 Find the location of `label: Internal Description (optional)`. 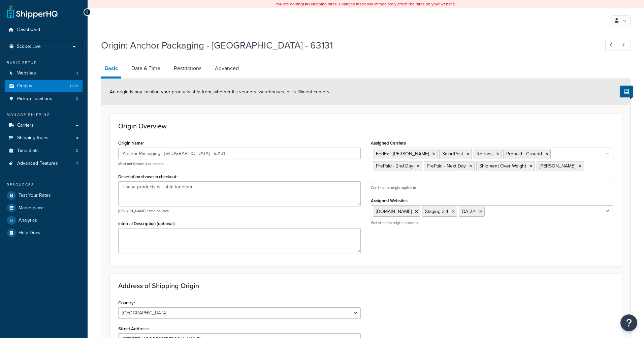

label: Internal Description (optional) is located at coordinates (146, 223).